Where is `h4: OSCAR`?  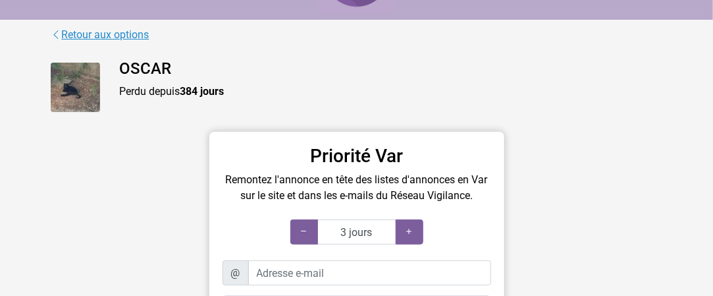 h4: OSCAR is located at coordinates (391, 68).